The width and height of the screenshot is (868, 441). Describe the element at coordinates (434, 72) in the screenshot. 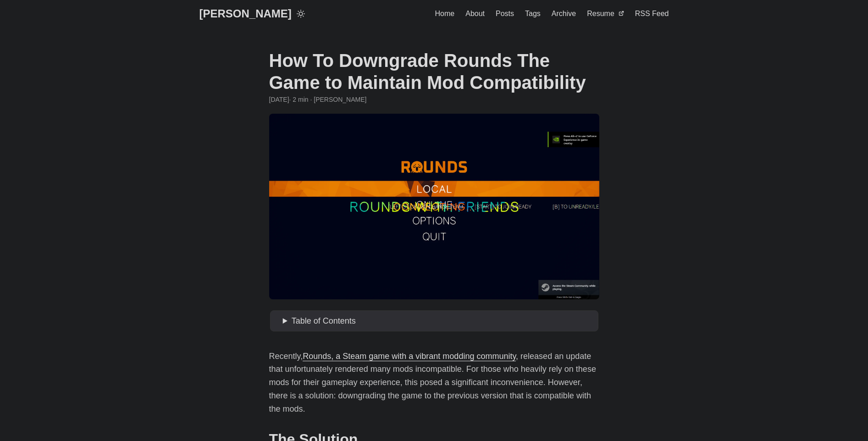

I see `h1: How To Downgrade Rounds The Game to Maintain Mod Compatibility` at that location.